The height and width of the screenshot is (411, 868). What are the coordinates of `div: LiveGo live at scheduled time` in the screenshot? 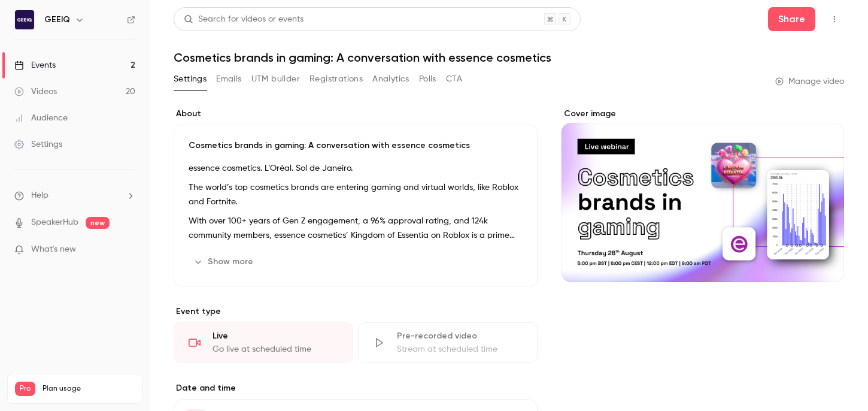 It's located at (263, 342).